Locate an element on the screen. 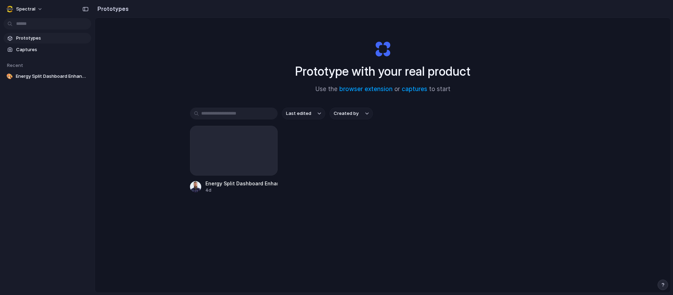 The image size is (673, 295). a: captures is located at coordinates (414, 89).